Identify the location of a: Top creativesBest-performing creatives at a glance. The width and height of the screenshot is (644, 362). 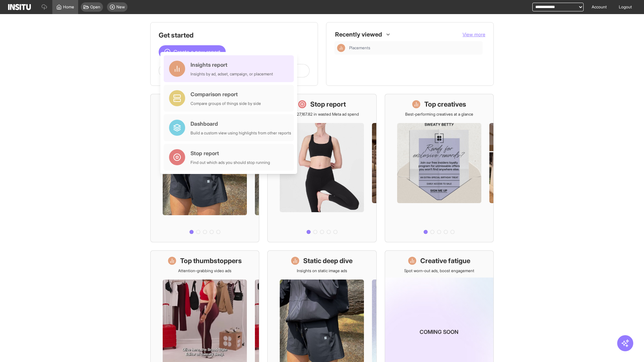
(439, 168).